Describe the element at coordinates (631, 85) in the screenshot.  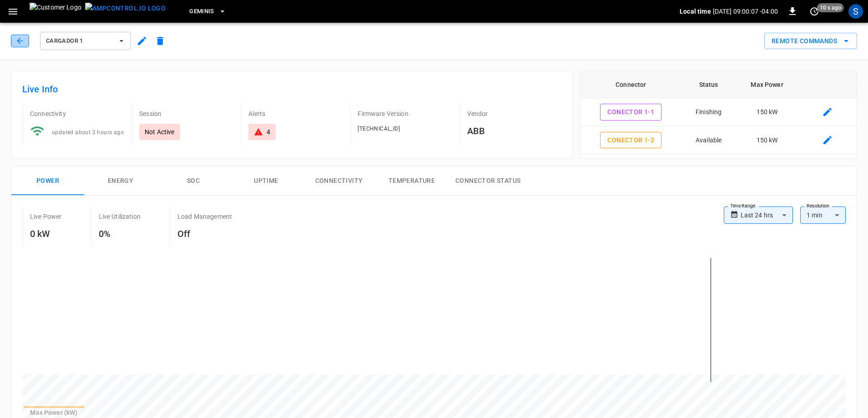
I see `th: Connector` at that location.